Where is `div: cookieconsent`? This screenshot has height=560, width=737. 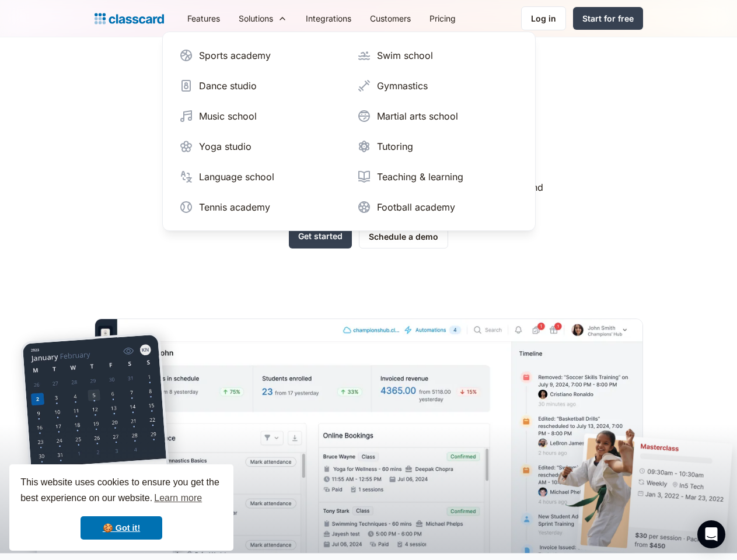
div: cookieconsent is located at coordinates (122, 507).